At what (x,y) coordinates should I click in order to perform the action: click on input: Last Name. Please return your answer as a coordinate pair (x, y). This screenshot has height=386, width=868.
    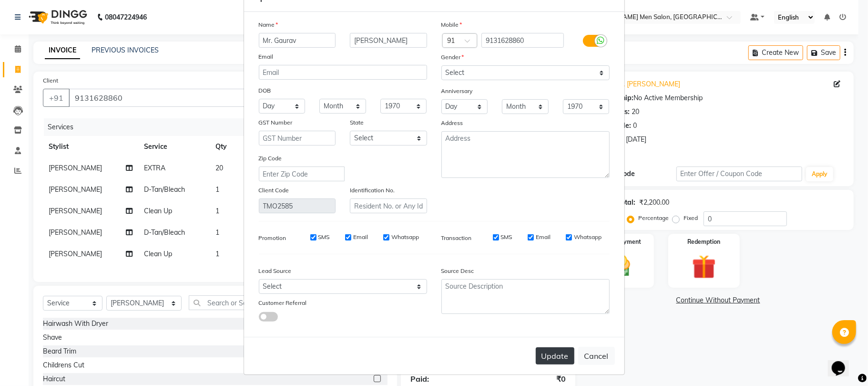
    Looking at the image, I should click on (389, 40).